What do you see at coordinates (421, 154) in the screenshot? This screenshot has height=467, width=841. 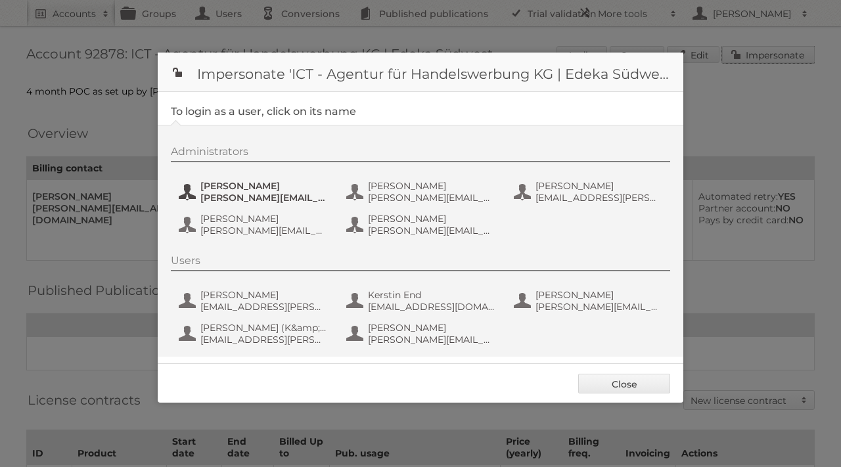 I see `div: Administrators` at bounding box center [421, 154].